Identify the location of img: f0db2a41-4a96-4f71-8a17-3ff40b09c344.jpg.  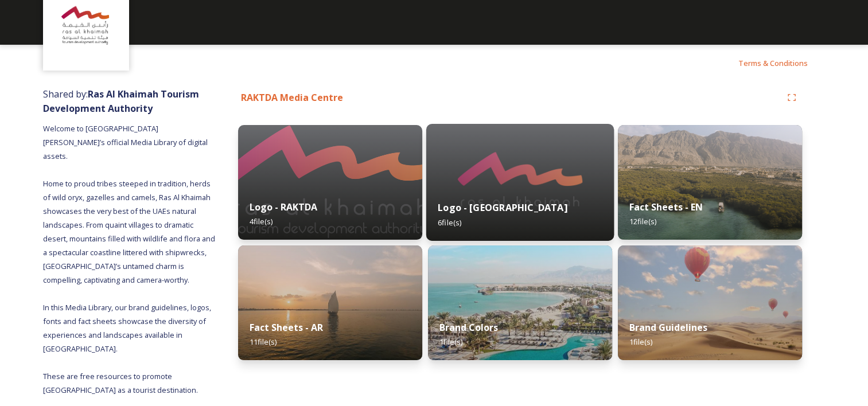
(709, 182).